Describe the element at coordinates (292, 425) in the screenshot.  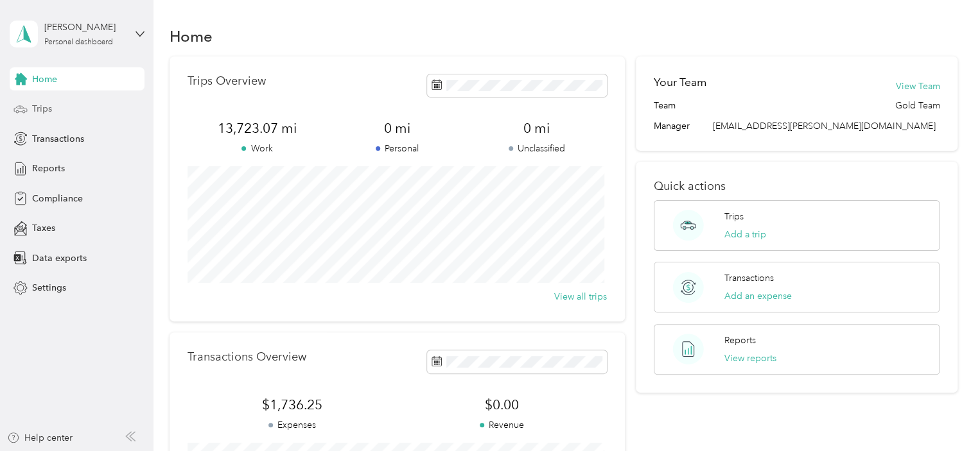
I see `p: Expenses` at that location.